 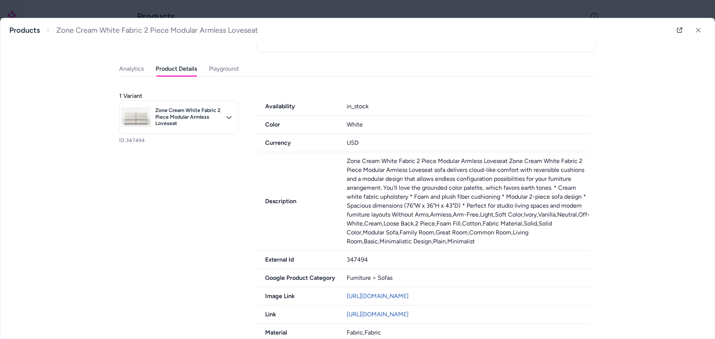 I want to click on p: Zone Cream White Fabric 2 Piece Modular Armless Loveseat Zone Cream White Fabric 2 Piece Modular ..., so click(x=469, y=202).